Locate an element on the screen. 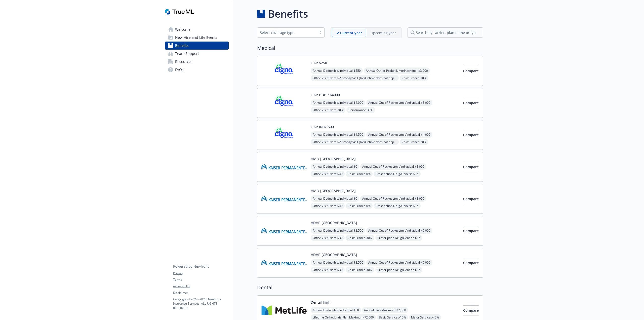 This screenshot has height=320, width=644. a: Benefits is located at coordinates (197, 46).